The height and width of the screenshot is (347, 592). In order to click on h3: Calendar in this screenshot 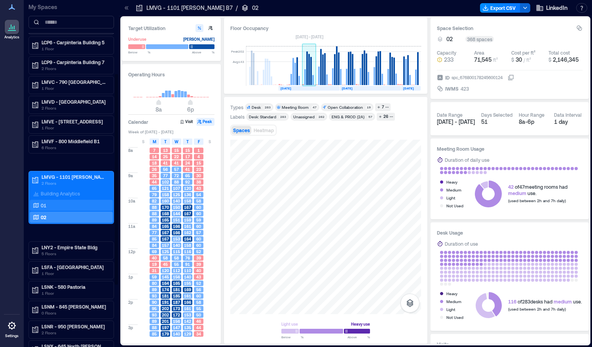, I will do `click(138, 122)`.